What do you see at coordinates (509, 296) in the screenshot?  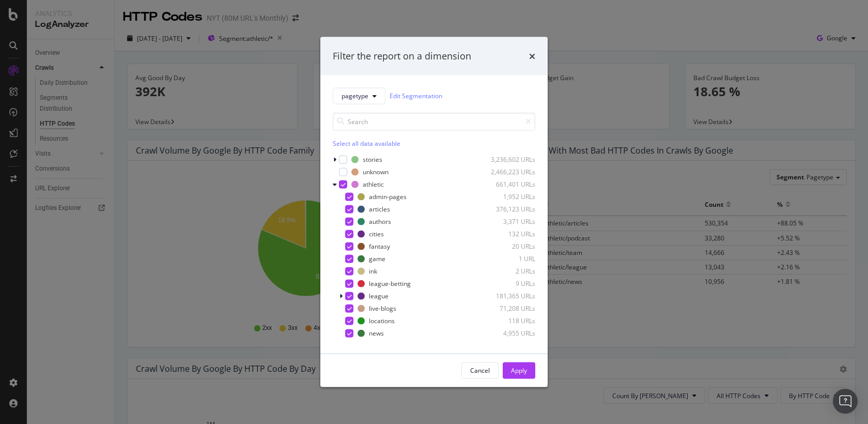 I see `div: 181,365 URLs` at bounding box center [509, 296].